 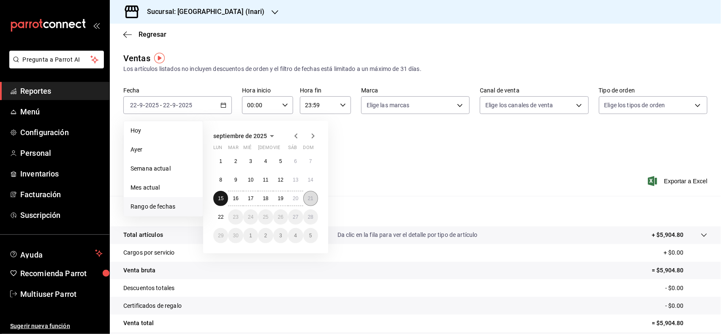 I want to click on button: 17 de septiembre de 2025, so click(x=250, y=198).